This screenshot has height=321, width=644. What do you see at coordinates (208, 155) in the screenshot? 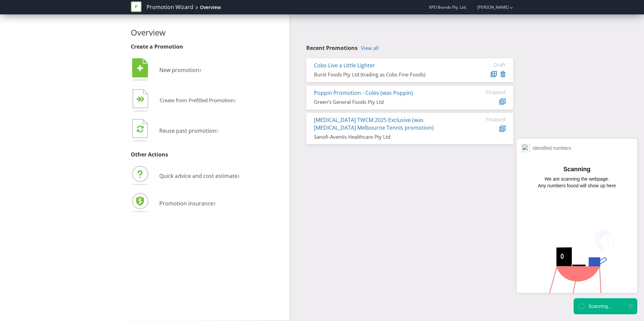
I see `h3: Other Actions` at bounding box center [208, 155].